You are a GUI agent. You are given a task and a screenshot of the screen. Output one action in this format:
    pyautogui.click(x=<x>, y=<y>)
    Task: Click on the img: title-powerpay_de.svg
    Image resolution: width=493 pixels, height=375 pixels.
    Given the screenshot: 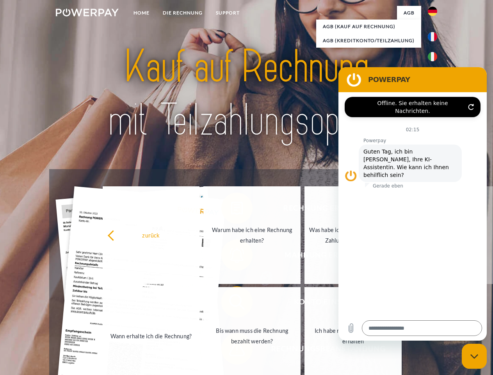 What is the action you would take?
    pyautogui.click(x=246, y=93)
    